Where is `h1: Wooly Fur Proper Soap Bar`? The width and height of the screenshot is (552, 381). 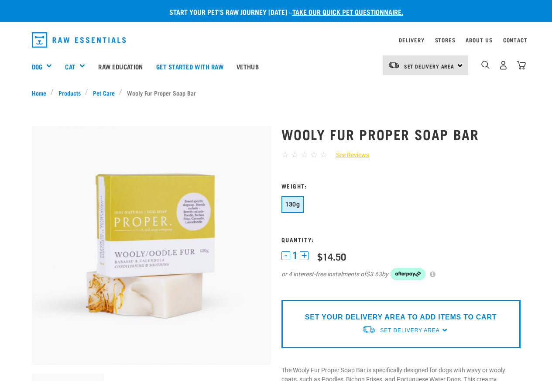
h1: Wooly Fur Proper Soap Bar is located at coordinates (401, 134).